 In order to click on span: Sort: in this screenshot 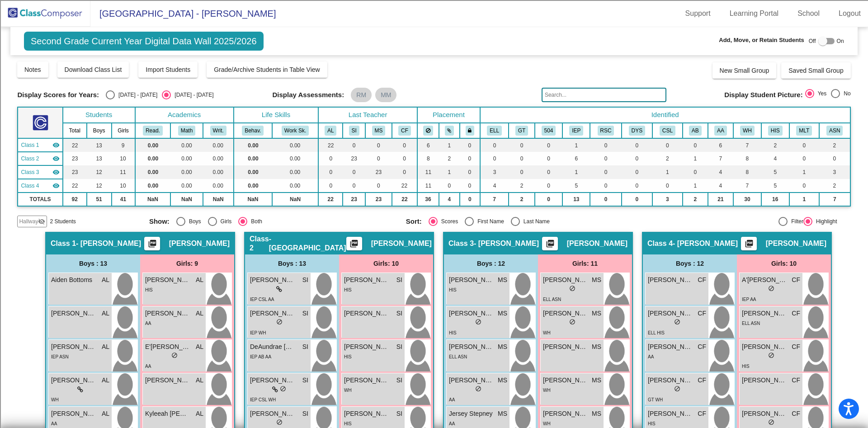, I will do `click(414, 222)`.